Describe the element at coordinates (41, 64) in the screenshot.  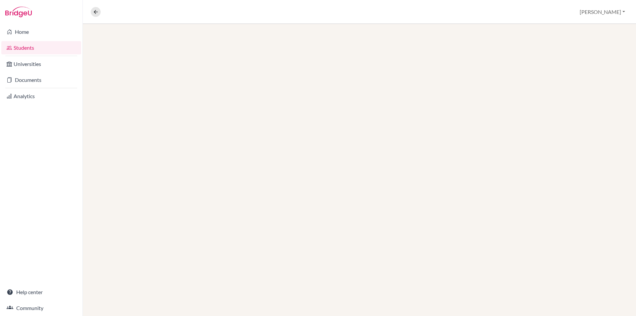
I see `a: Universities` at that location.